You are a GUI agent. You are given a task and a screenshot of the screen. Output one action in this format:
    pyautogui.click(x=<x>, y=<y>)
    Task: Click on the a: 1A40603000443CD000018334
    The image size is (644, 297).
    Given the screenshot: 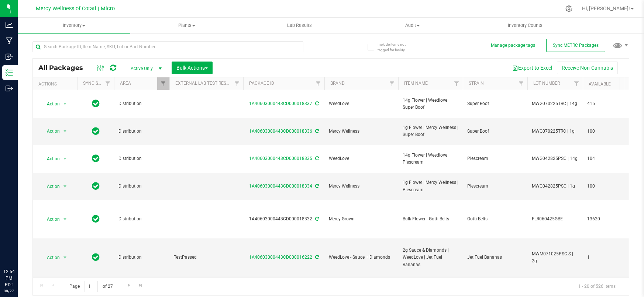 What is the action you would take?
    pyautogui.click(x=281, y=186)
    